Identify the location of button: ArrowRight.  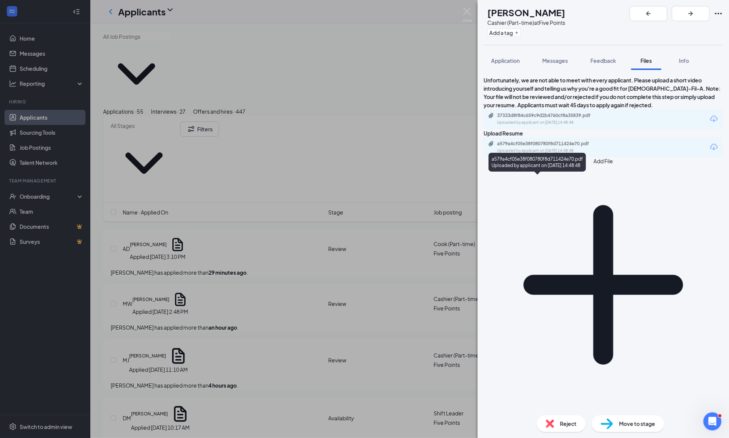
(691, 14).